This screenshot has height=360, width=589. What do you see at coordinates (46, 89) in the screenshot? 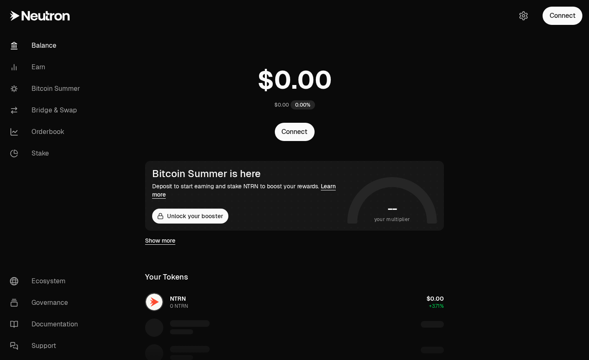
I see `a: Bitcoin Summer` at bounding box center [46, 89].